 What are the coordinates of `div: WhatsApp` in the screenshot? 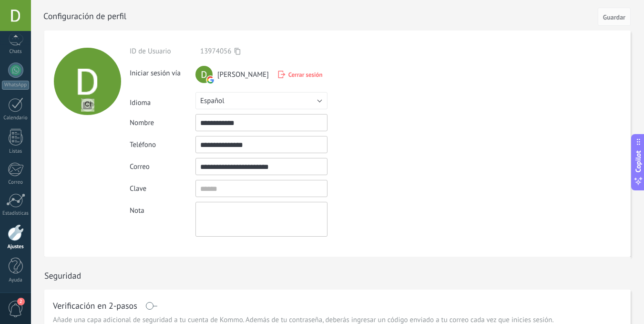 It's located at (16, 85).